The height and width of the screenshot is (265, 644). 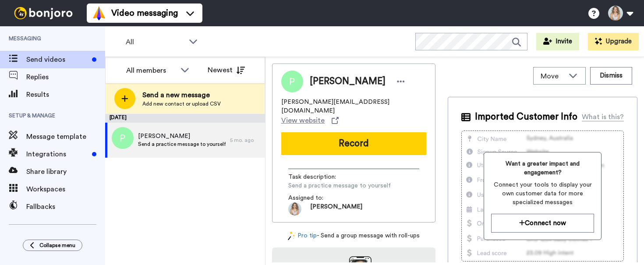 What do you see at coordinates (122, 138) in the screenshot?
I see `img: p.png` at bounding box center [122, 138].